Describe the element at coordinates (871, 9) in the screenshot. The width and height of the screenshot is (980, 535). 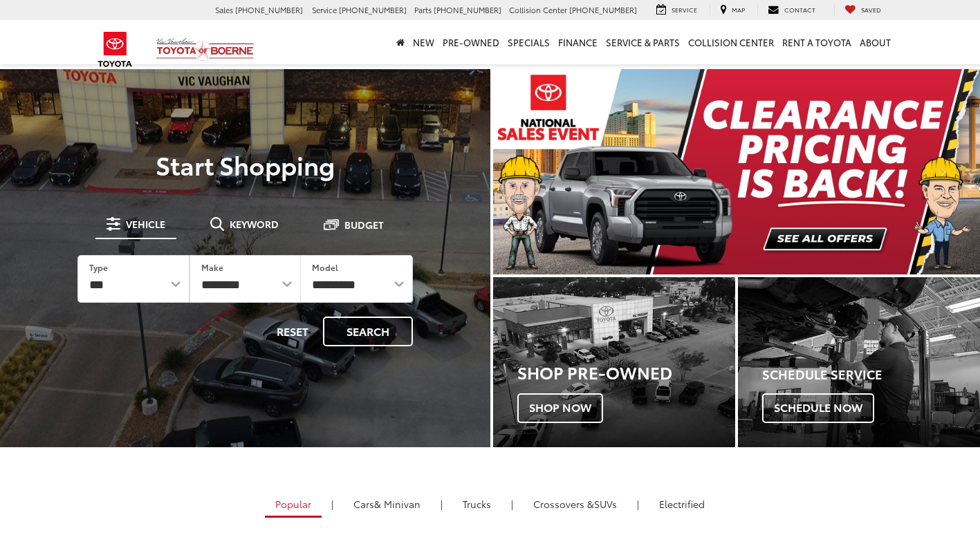
I see `span: Saved` at that location.